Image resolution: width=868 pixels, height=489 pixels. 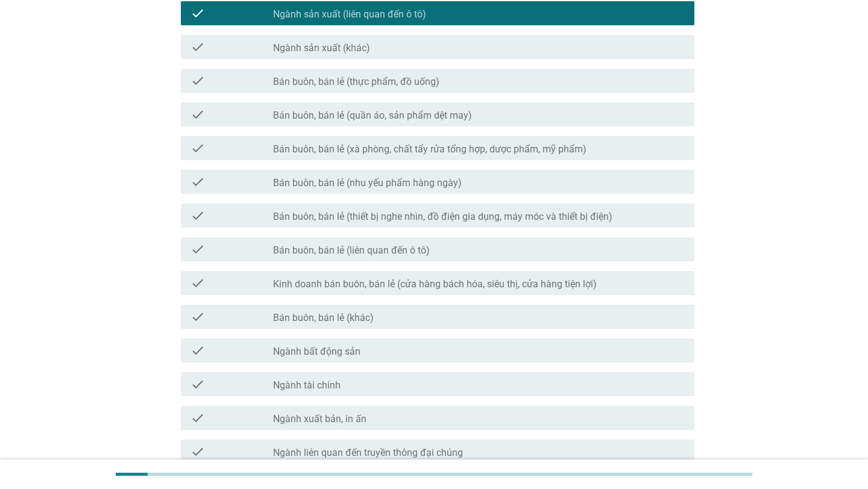 What do you see at coordinates (323, 318) in the screenshot?
I see `label: Bán buôn, bán lẻ (khác)` at bounding box center [323, 318].